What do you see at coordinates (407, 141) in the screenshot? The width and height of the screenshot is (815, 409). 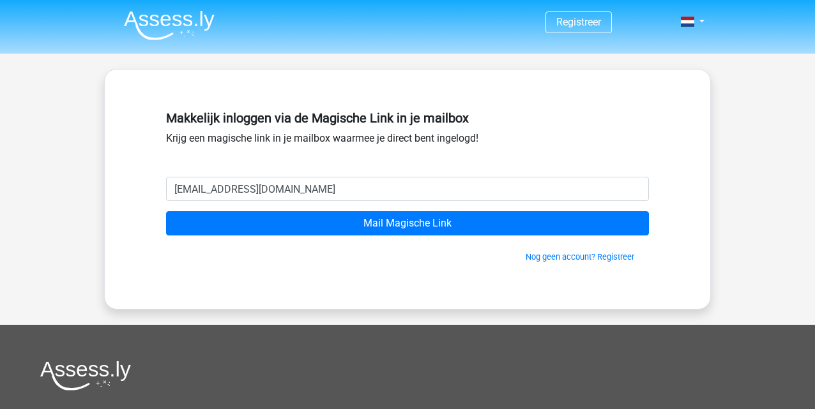 I see `div: Krijg een magische link in je mailbox waarmee je direct bent ingelogd!` at bounding box center [407, 141].